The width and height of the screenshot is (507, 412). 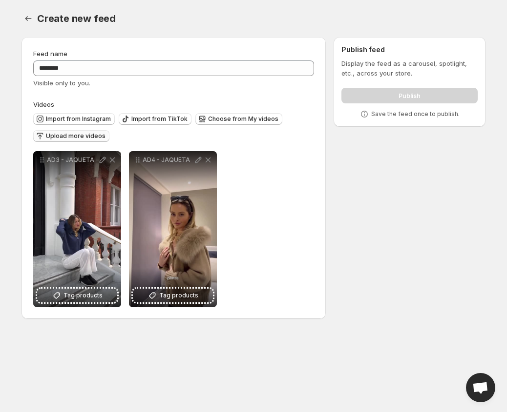 I want to click on span: Choose from My videos, so click(x=243, y=119).